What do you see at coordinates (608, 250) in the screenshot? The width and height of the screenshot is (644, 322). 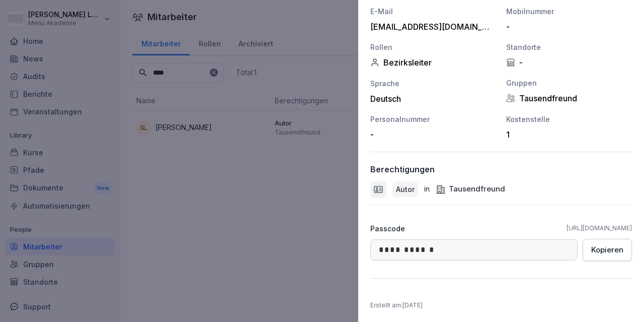 I see `button: Kopieren` at bounding box center [608, 250].